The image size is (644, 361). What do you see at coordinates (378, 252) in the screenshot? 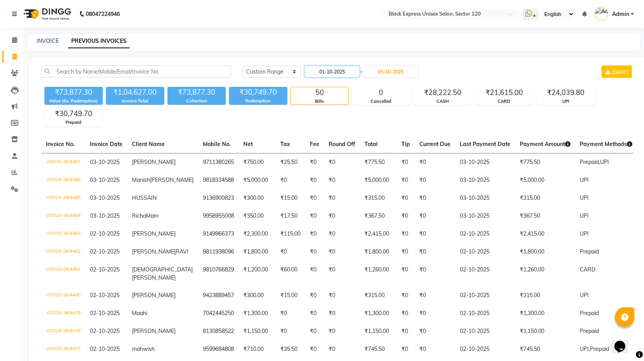
I see `td: ₹1,800.00` at bounding box center [378, 252].